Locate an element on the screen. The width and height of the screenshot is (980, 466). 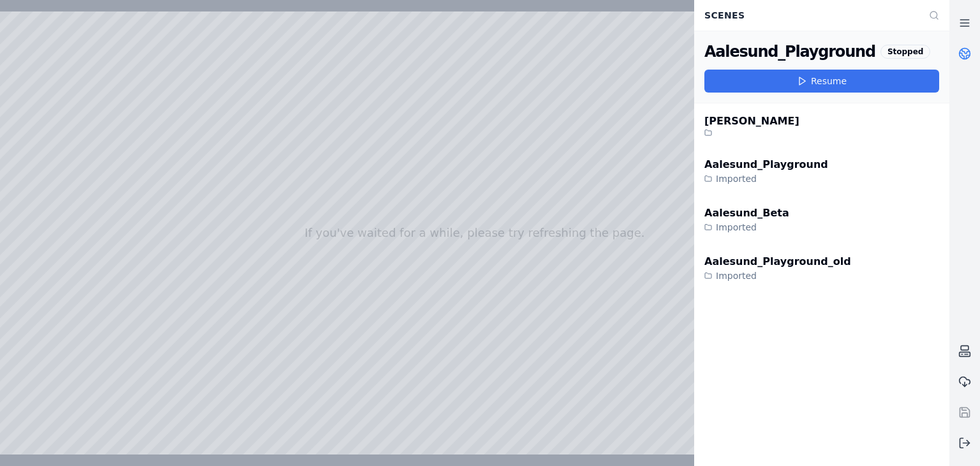
div: Stopped is located at coordinates (905, 51).